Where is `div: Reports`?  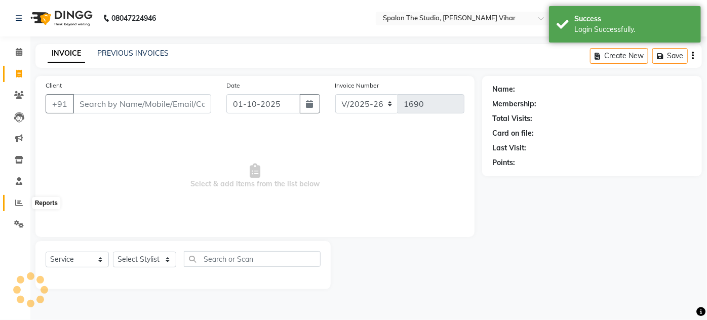 div: Reports is located at coordinates (46, 203).